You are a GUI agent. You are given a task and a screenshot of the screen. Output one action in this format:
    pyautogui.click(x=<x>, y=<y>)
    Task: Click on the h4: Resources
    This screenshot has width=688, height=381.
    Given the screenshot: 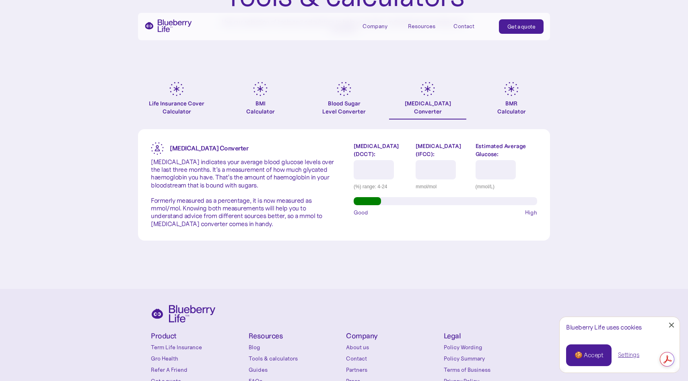 What is the action you would take?
    pyautogui.click(x=295, y=336)
    